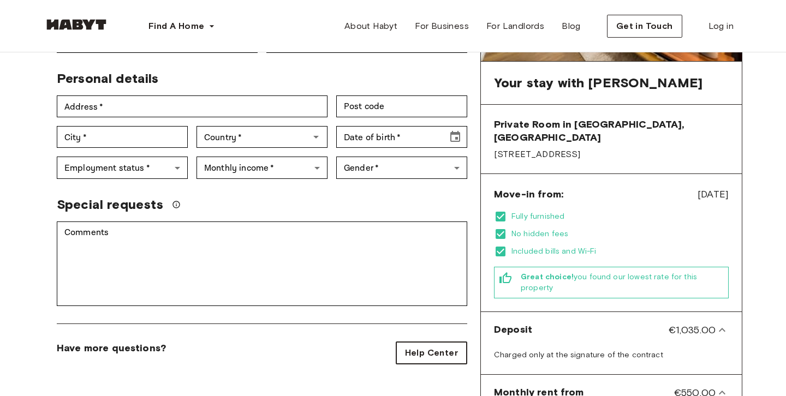  I want to click on span: Deposit, so click(513, 330).